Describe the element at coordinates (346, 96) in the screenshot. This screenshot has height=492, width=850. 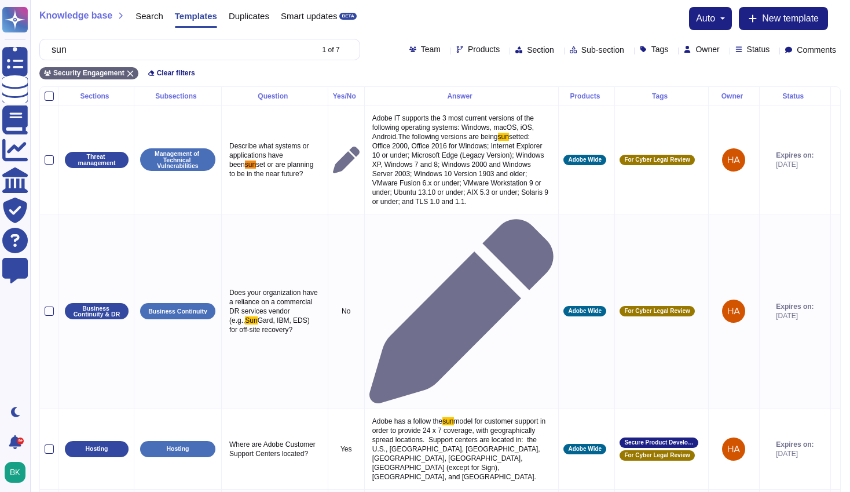
I see `div: Yes/No` at that location.